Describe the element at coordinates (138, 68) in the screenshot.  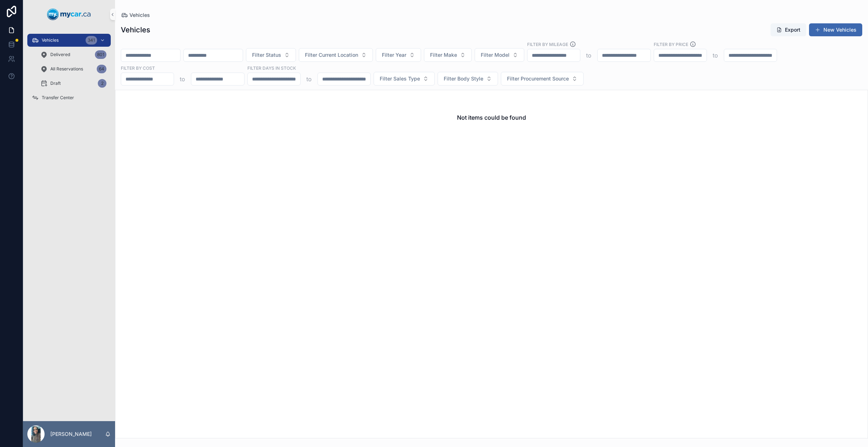
I see `label: FILTER BY COST` at that location.